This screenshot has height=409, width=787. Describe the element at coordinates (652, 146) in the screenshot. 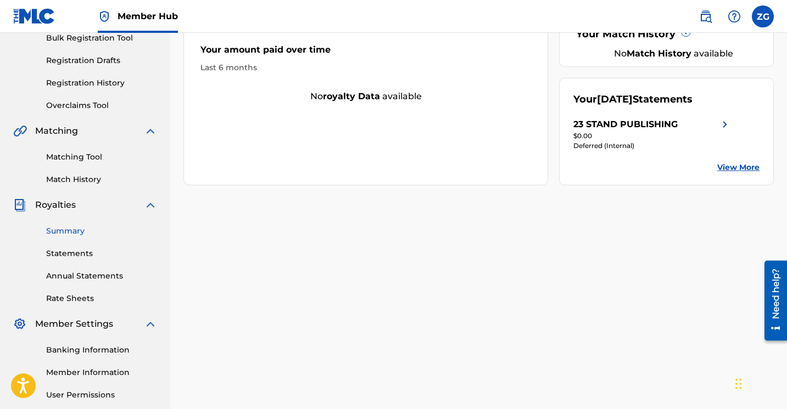

I see `div: Deferred (Internal)` at that location.